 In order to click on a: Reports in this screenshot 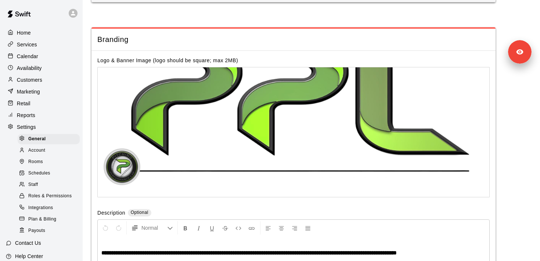, I will do `click(41, 115)`.